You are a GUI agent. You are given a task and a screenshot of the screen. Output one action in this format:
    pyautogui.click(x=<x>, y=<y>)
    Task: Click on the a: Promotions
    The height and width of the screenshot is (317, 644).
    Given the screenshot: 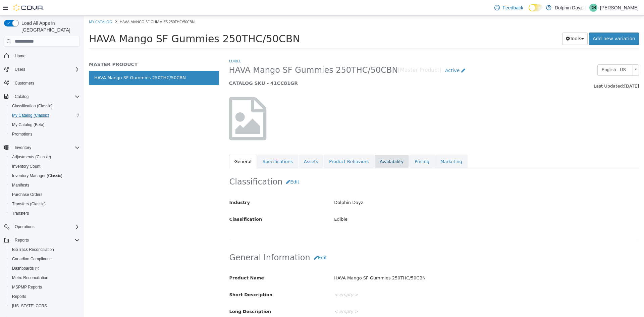 What is the action you would take?
    pyautogui.click(x=22, y=134)
    